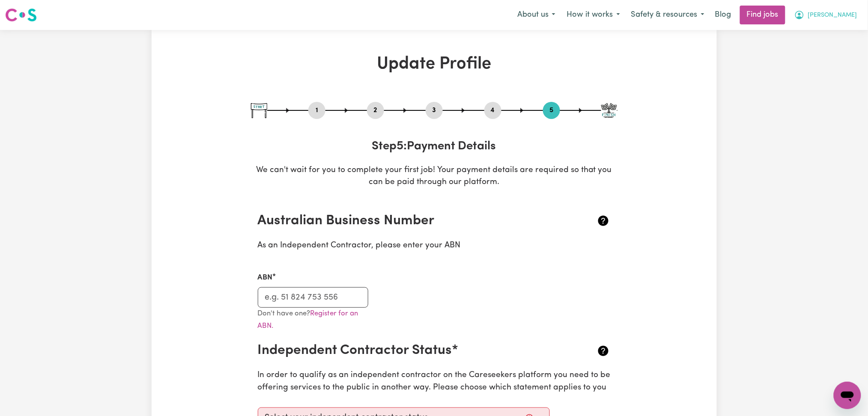 This screenshot has width=868, height=416. Describe the element at coordinates (434, 177) in the screenshot. I see `p: We can't wait for you to complete your first job! Your payment details are required so that you c...` at that location.